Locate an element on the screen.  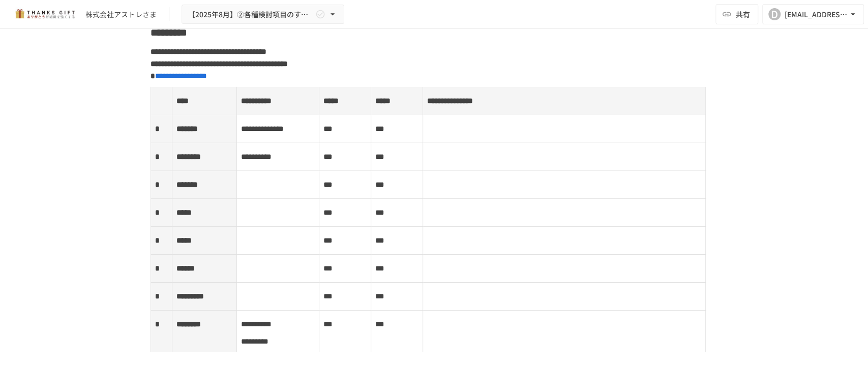
div: D is located at coordinates (774, 14).